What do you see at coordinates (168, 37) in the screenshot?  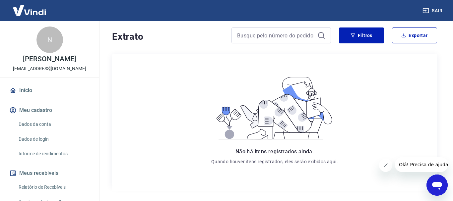 I see `h4: Extrato` at bounding box center [168, 37].